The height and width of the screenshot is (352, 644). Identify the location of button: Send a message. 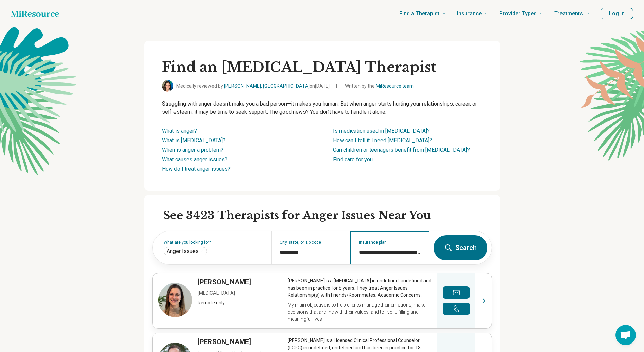
(456, 292).